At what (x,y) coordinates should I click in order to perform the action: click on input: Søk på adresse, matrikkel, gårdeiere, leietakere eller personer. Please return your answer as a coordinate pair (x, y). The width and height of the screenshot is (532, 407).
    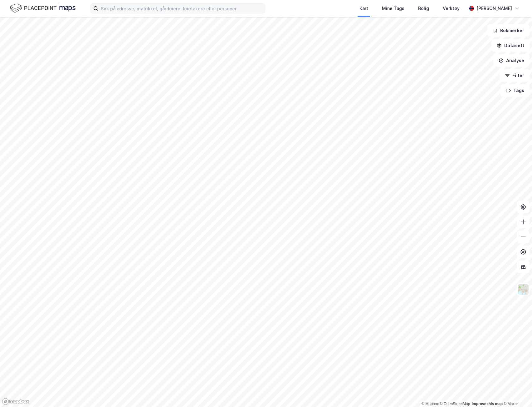
    Looking at the image, I should click on (182, 9).